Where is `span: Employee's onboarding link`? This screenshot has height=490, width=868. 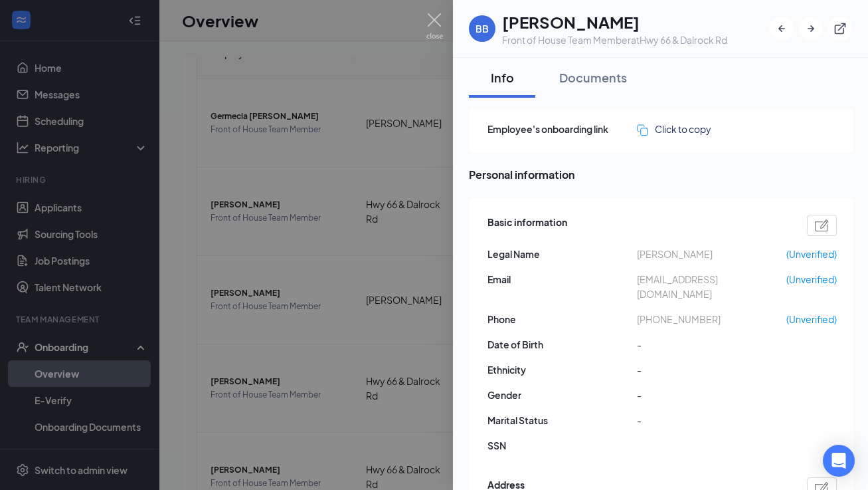 span: Employee's onboarding link is located at coordinates (562, 129).